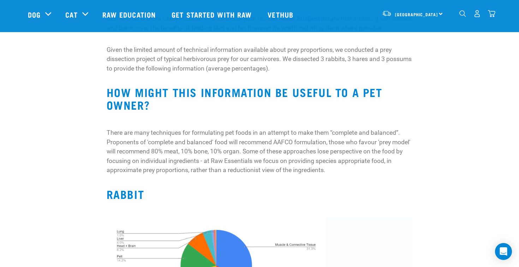 The image size is (519, 267). I want to click on a: Cat, so click(71, 14).